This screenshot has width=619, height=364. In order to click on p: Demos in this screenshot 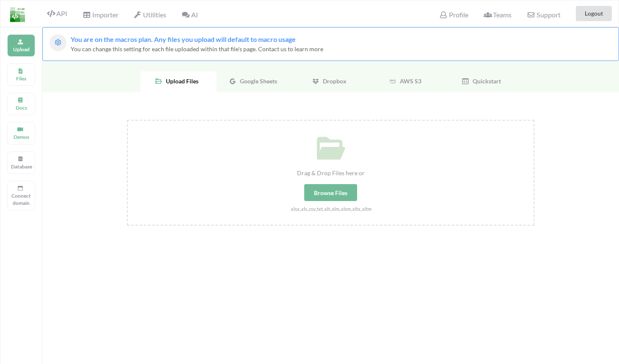, I will do `click(21, 137)`.